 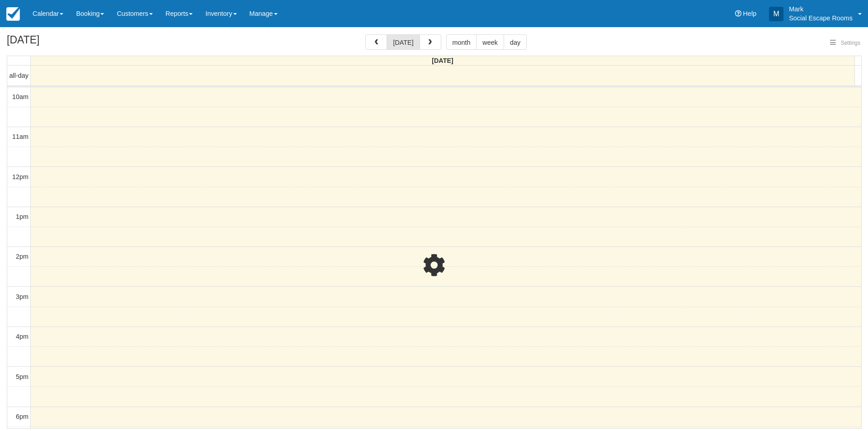 I want to click on button: Settings, so click(x=845, y=43).